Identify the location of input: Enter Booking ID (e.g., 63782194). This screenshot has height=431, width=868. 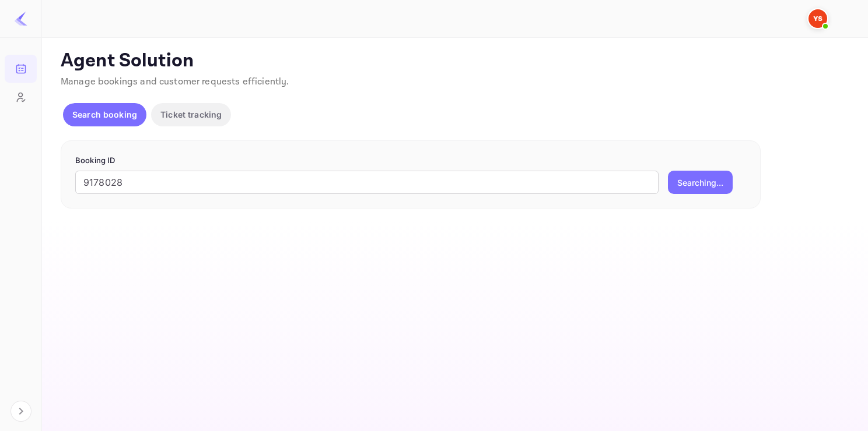
(367, 182).